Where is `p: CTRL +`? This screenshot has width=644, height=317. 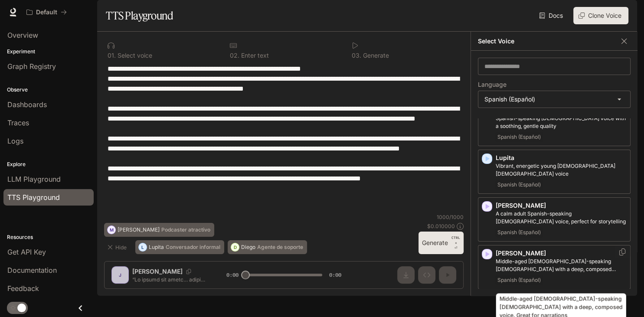 p: CTRL + is located at coordinates (455, 241).